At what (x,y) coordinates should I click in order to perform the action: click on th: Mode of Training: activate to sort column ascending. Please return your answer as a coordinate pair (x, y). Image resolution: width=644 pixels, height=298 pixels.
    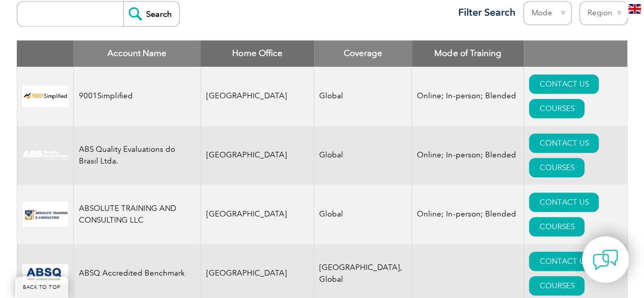
    Looking at the image, I should click on (468, 53).